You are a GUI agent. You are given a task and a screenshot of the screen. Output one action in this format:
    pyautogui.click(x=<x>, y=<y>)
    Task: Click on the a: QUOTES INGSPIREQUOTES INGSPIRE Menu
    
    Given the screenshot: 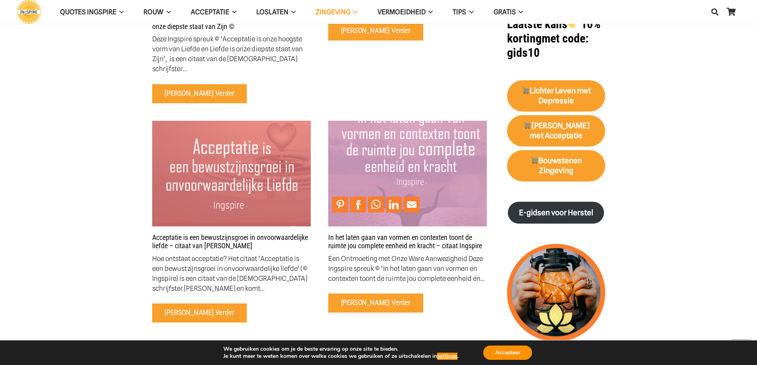 What is the action you would take?
    pyautogui.click(x=92, y=12)
    